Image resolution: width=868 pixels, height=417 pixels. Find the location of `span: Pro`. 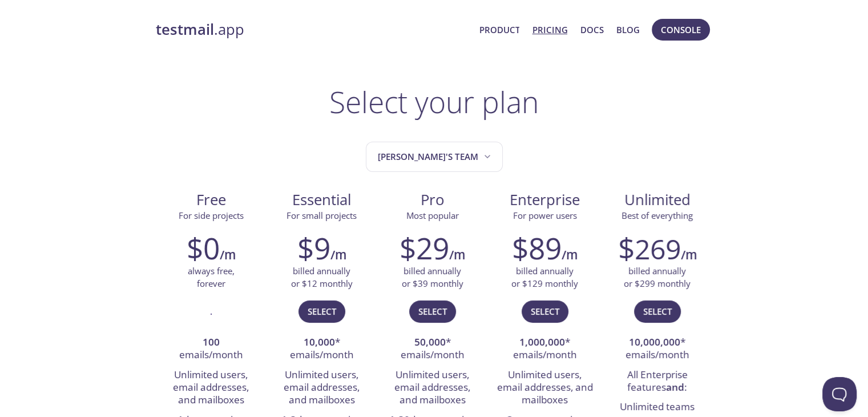

span: Pro is located at coordinates (433, 200).